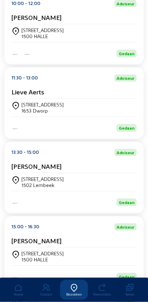 The width and height of the screenshot is (148, 302). I want to click on div: 1502 Lembeek, so click(42, 185).